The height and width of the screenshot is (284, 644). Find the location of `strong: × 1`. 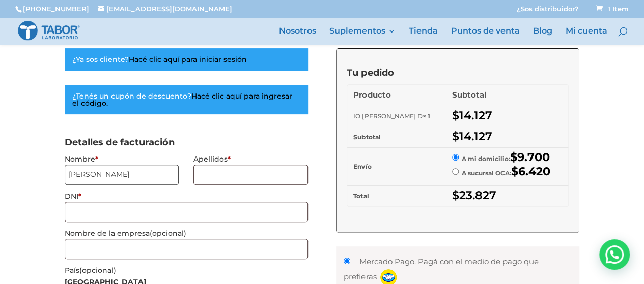

strong: × 1 is located at coordinates (425, 116).